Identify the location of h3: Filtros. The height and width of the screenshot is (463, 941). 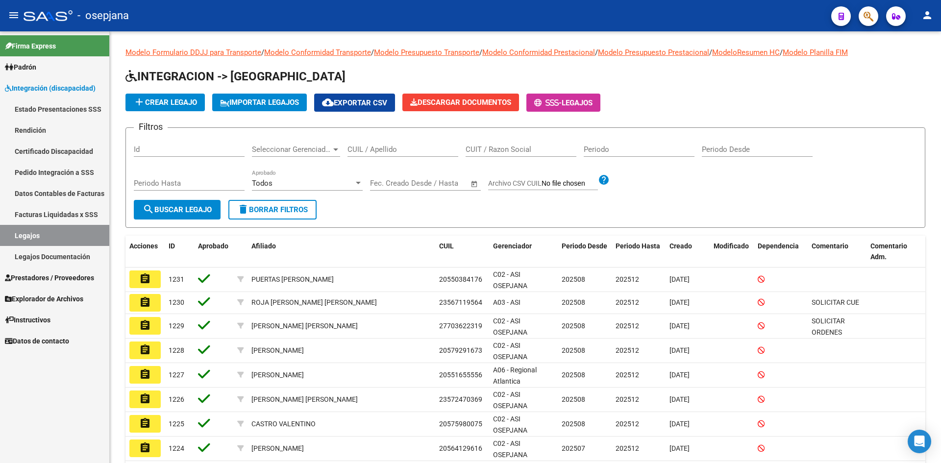
(150, 127).